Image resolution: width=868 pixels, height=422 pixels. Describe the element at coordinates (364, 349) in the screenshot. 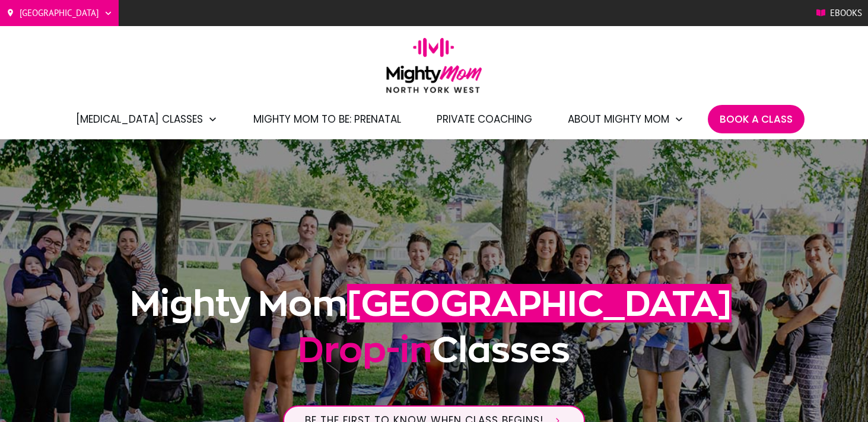

I see `span: Drop-in` at that location.